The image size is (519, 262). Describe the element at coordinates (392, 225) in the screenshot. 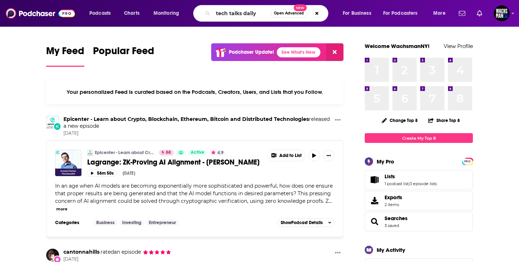

I see `a: 3 saved` at that location.